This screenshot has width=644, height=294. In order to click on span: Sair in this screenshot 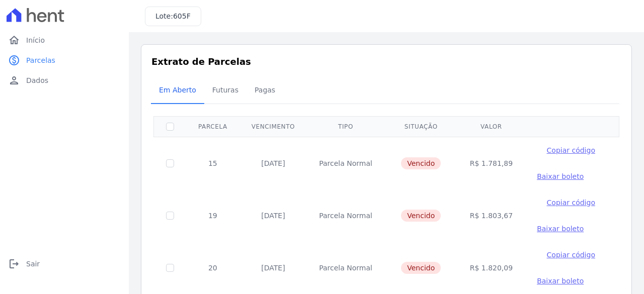, I will do `click(33, 264)`.